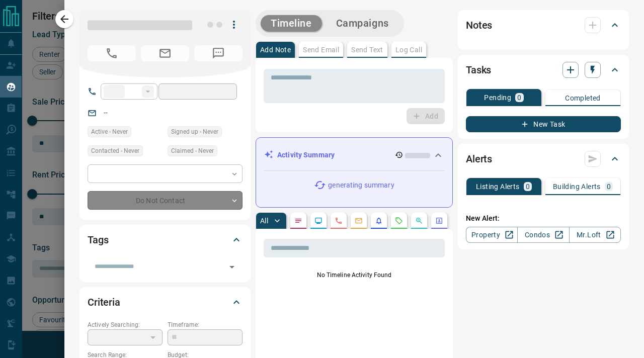  What do you see at coordinates (298, 221) in the screenshot?
I see `svg: Notes` at bounding box center [298, 221].